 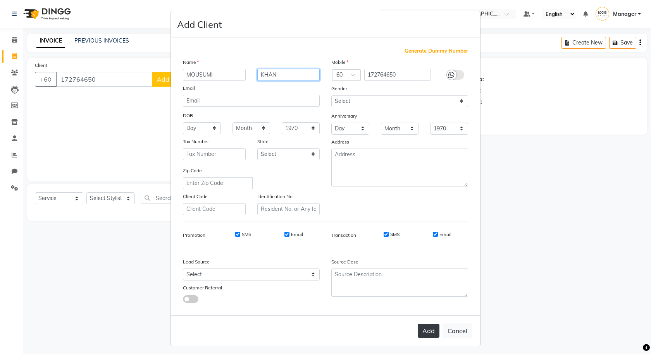 What do you see at coordinates (340, 142) in the screenshot?
I see `label: Address` at bounding box center [340, 142].